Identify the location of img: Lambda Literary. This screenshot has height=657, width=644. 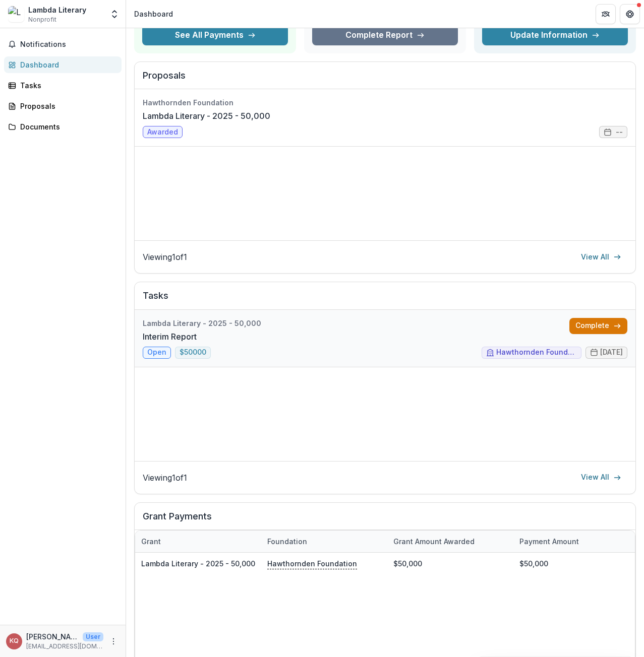
(16, 14).